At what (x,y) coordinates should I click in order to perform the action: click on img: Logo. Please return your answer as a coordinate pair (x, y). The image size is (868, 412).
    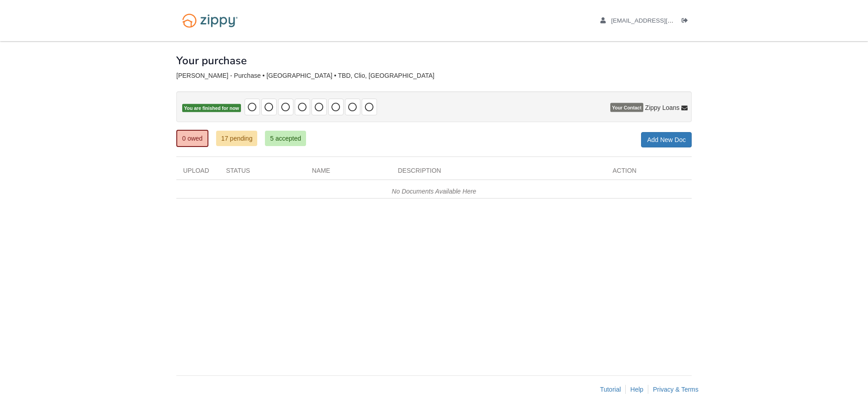
    Looking at the image, I should click on (210, 21).